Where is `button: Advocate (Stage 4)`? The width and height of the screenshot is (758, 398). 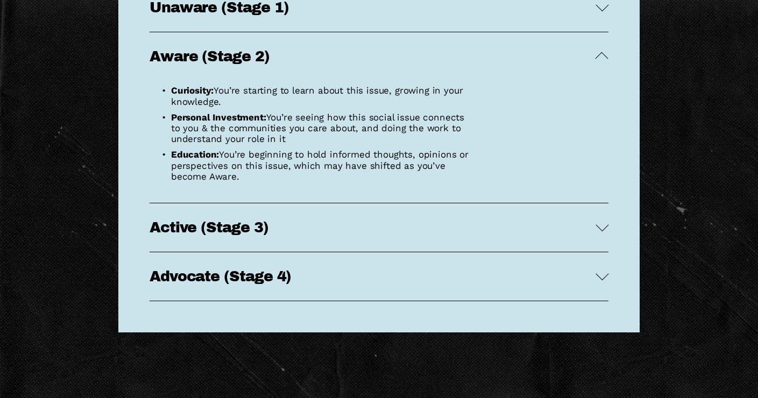
button: Advocate (Stage 4) is located at coordinates (379, 277).